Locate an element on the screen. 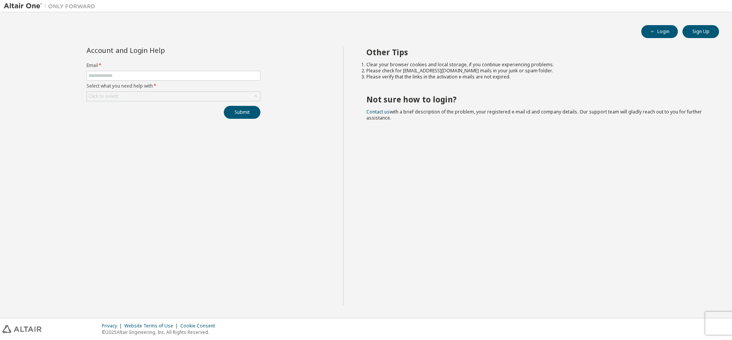 The width and height of the screenshot is (732, 340). p: © 2025 Altair Engineering, Inc. All Rights Reserved. is located at coordinates (161, 332).